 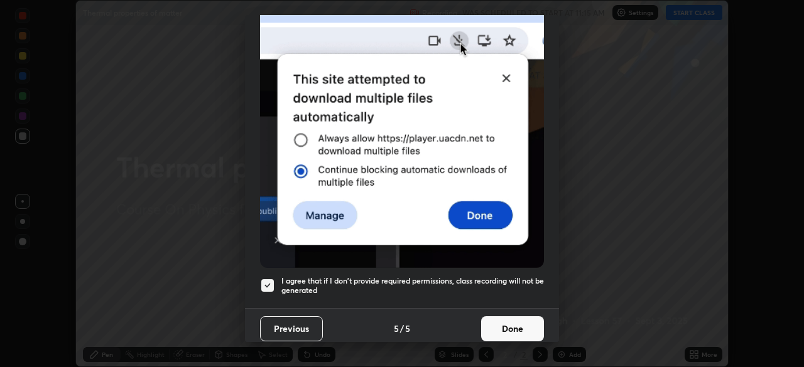 I want to click on button: Done, so click(x=512, y=329).